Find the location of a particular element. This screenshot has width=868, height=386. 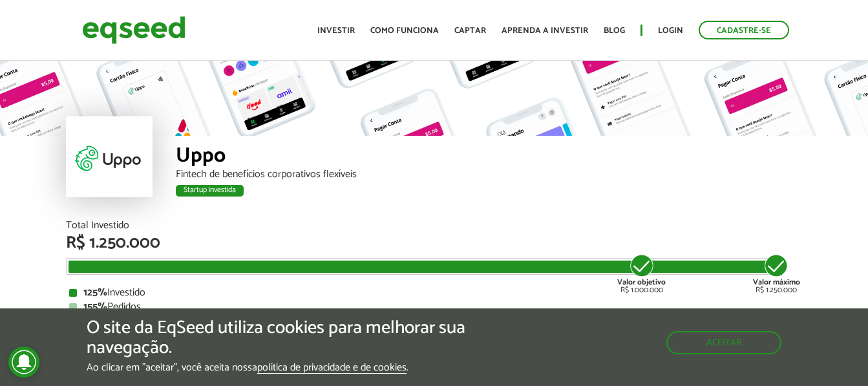

div: Uppo is located at coordinates (489, 157).